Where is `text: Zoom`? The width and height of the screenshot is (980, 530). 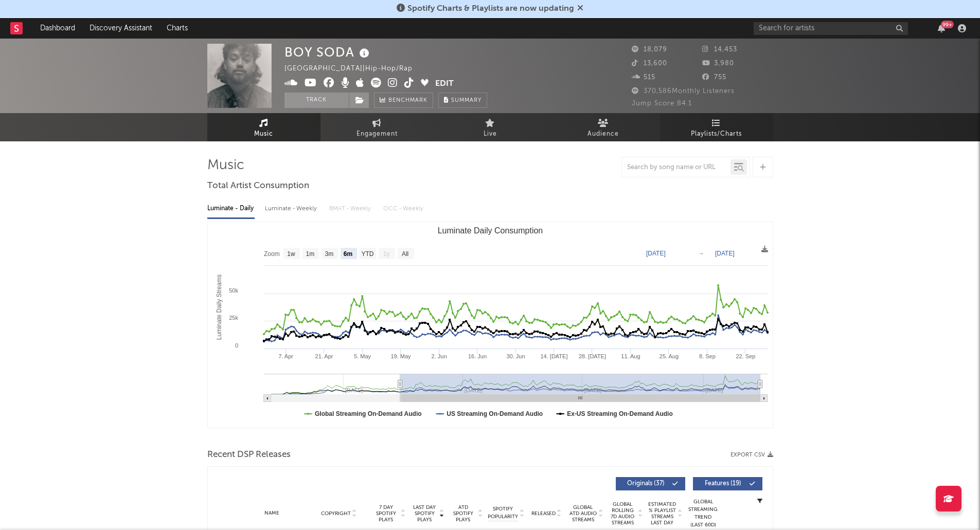 text: Zoom is located at coordinates (272, 254).